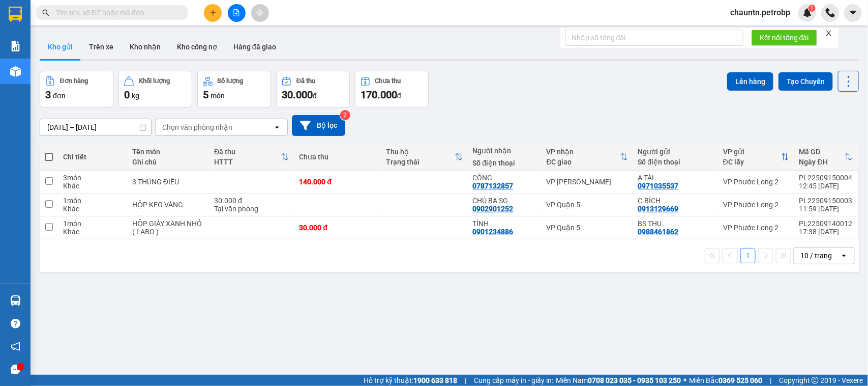 The image size is (868, 386). Describe the element at coordinates (167, 227) in the screenshot. I see `div: HỘP GIẤY XANH NHỎ ( LABO )` at that location.